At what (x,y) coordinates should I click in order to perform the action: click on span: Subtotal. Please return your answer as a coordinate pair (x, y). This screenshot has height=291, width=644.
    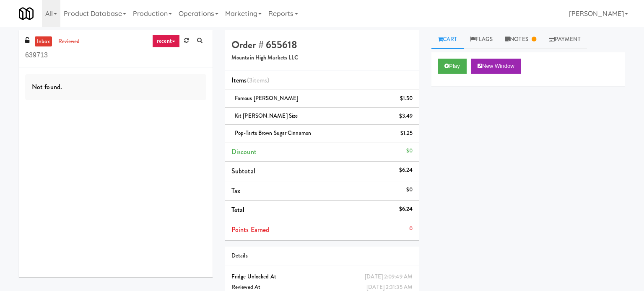
    Looking at the image, I should click on (243, 171).